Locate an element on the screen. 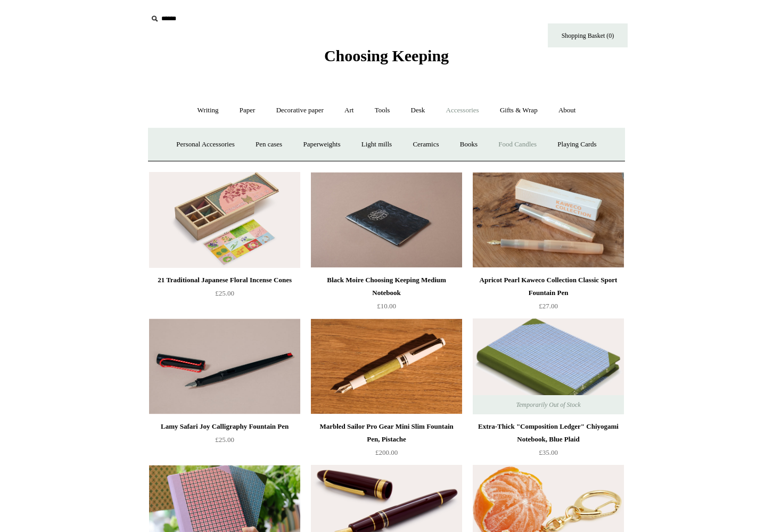  a: Food Candles is located at coordinates (517, 144).